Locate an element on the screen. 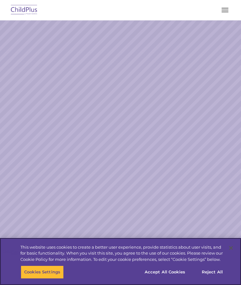 The width and height of the screenshot is (241, 285). div: This website uses cookies to create a better user experience, provide statistics about user visit... is located at coordinates (122, 254).